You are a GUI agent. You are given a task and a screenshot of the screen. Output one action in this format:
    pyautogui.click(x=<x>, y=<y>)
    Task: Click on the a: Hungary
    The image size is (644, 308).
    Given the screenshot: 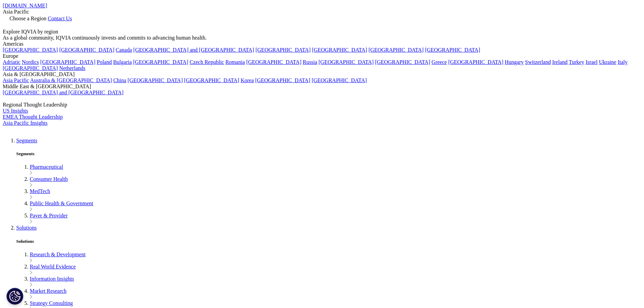 What is the action you would take?
    pyautogui.click(x=514, y=62)
    